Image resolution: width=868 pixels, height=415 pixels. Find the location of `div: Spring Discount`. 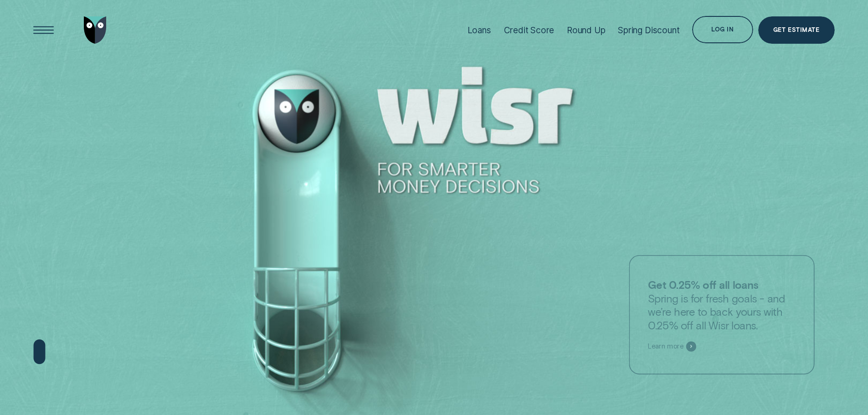

div: Spring Discount is located at coordinates (648, 30).